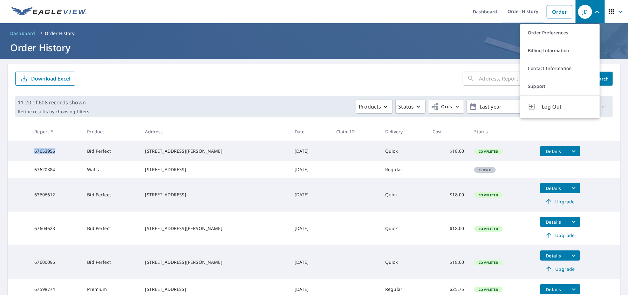  I want to click on th: Report #, so click(56, 131).